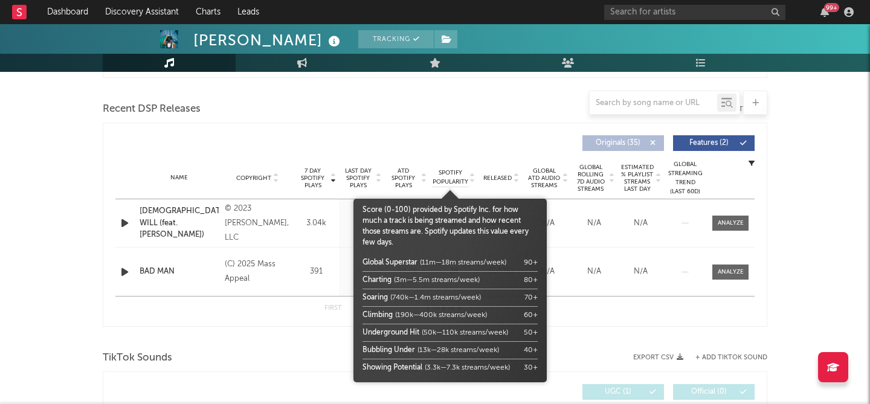 The image size is (870, 404). What do you see at coordinates (375, 298) in the screenshot?
I see `span: Soaring` at bounding box center [375, 298].